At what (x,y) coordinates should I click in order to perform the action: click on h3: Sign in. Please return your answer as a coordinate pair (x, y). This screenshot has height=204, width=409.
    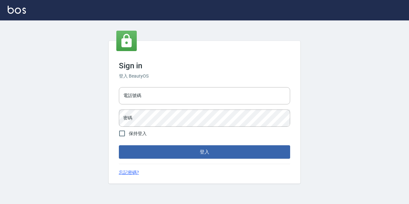
    Looking at the image, I should click on (204, 66).